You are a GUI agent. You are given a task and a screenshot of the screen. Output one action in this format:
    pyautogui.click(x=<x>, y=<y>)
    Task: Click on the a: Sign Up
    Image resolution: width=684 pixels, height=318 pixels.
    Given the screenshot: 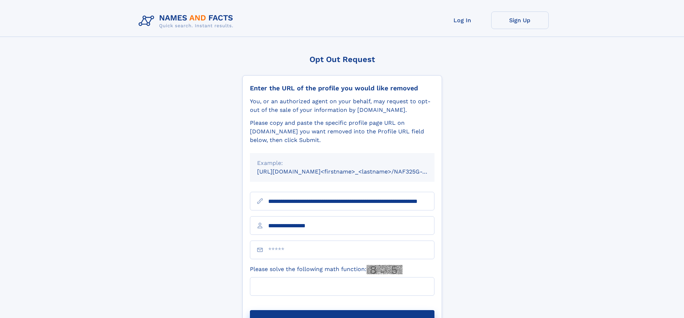 What is the action you would take?
    pyautogui.click(x=520, y=20)
    